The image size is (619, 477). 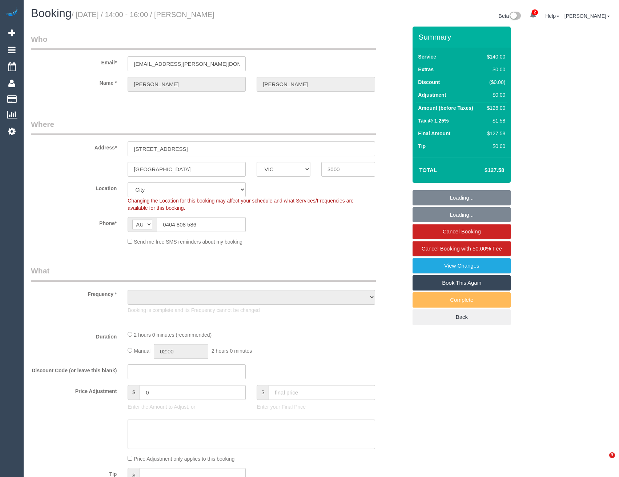 I want to click on p: Enter your Final Price, so click(x=315, y=407).